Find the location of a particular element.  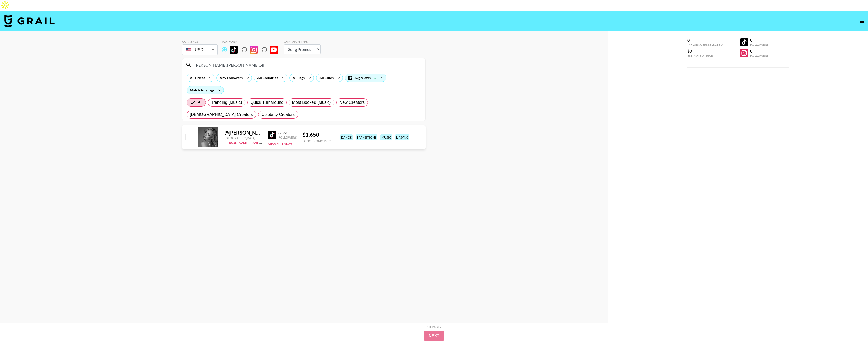

div: Avg Views is located at coordinates (366, 78).